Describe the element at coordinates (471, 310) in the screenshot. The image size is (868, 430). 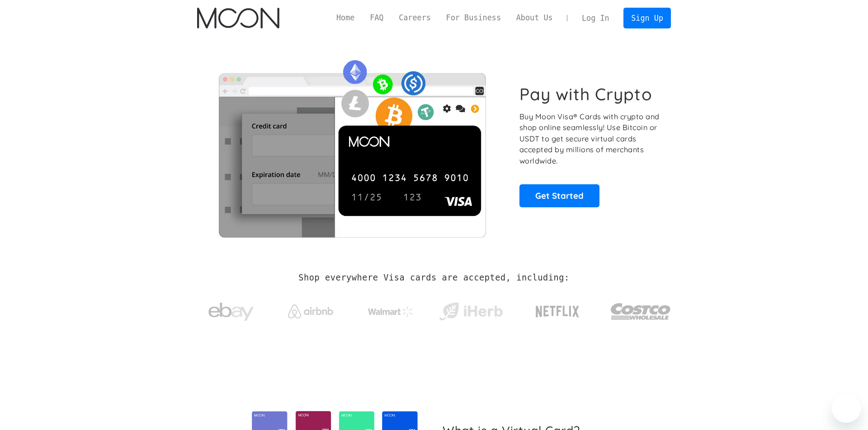
I see `a: iHerb` at that location.